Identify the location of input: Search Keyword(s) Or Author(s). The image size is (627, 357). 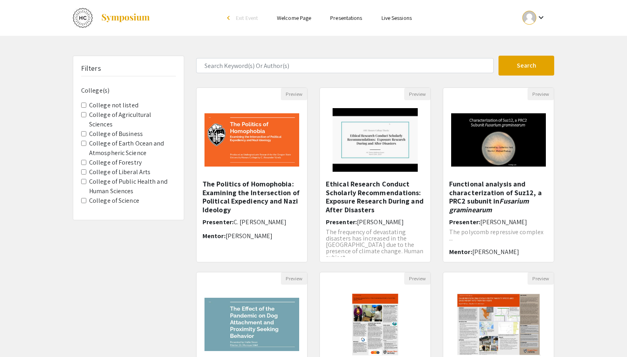
(345, 66).